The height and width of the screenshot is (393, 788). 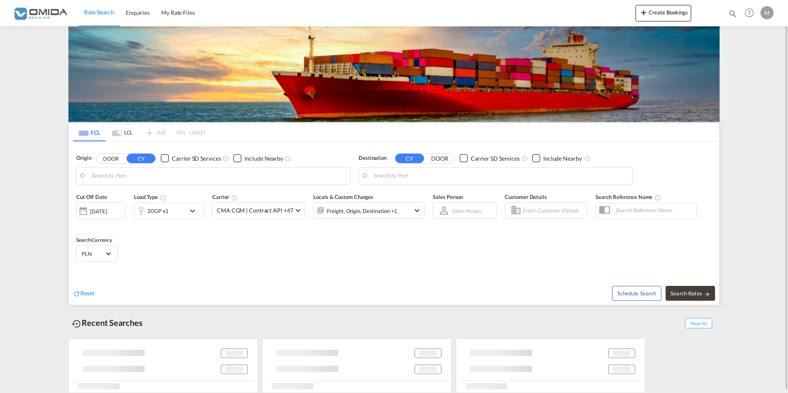 I want to click on md-icon: icon-plus 400-fg, so click(x=644, y=12).